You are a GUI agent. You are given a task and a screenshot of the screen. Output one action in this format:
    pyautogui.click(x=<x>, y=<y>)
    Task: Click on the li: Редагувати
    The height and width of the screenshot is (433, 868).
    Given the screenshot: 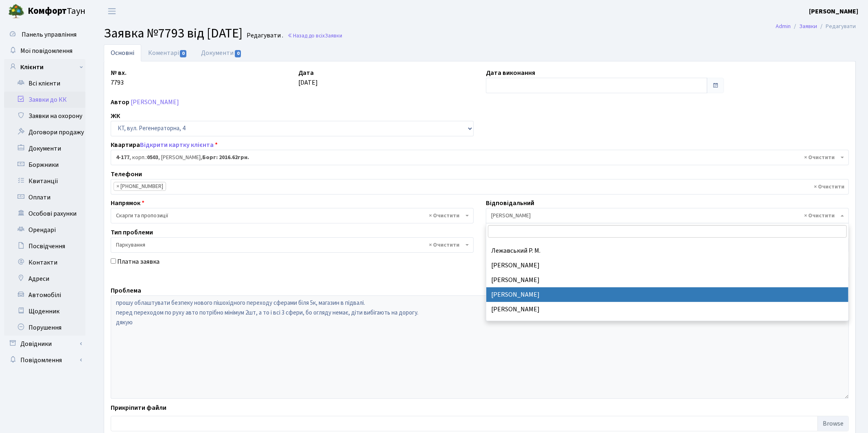 What is the action you would take?
    pyautogui.click(x=836, y=27)
    